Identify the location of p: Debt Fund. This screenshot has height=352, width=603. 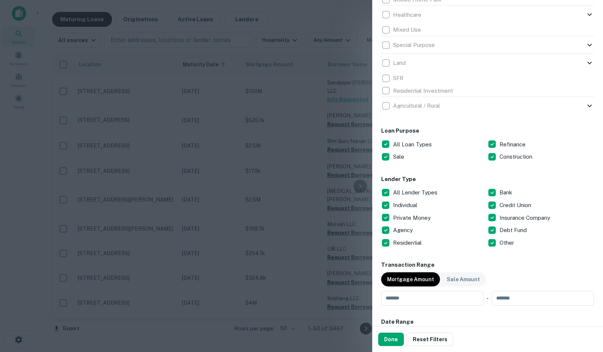
(513, 230).